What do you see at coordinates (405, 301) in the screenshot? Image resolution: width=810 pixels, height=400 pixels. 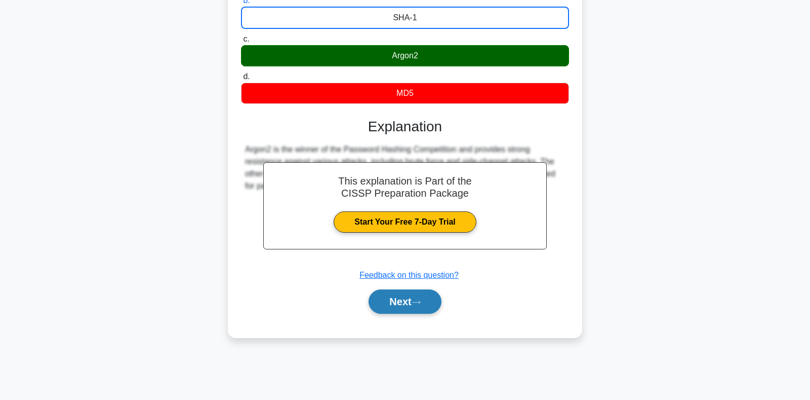 I see `button: Next` at bounding box center [405, 301].